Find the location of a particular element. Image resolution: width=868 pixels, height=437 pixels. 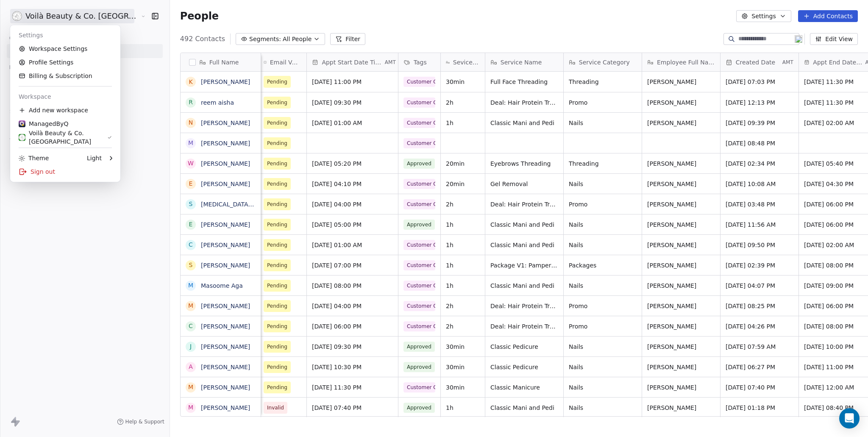

div: Sign out is located at coordinates (65, 172).